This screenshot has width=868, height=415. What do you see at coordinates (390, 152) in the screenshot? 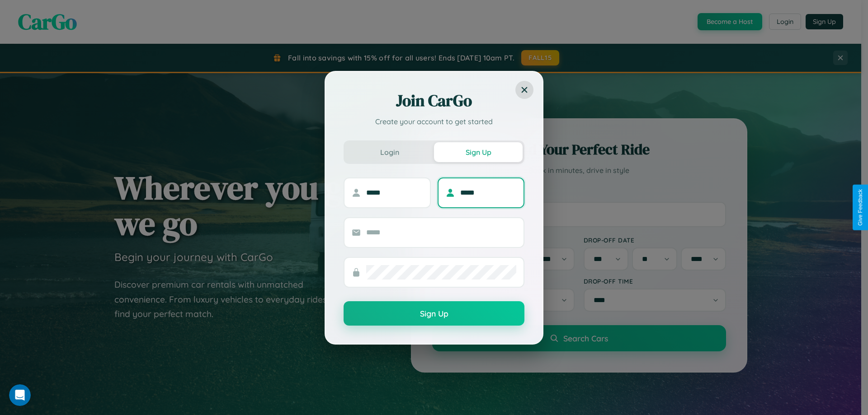
I see `button: Login` at bounding box center [390, 152].